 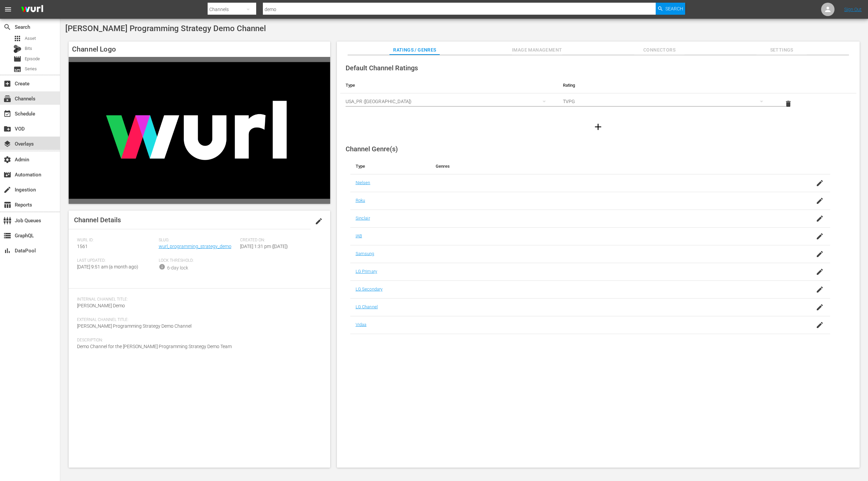 What do you see at coordinates (280, 240) in the screenshot?
I see `span: Created On:` at bounding box center [280, 240].